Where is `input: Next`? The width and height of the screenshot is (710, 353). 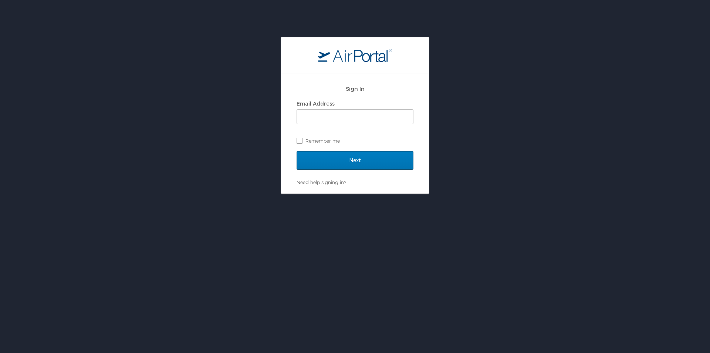 input: Next is located at coordinates (355, 160).